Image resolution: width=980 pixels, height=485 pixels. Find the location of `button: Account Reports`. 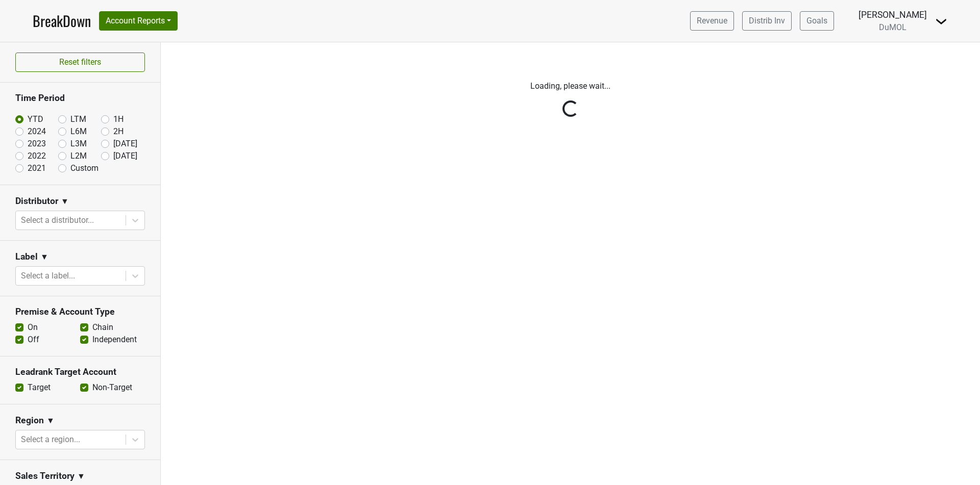

button: Account Reports is located at coordinates (138, 21).